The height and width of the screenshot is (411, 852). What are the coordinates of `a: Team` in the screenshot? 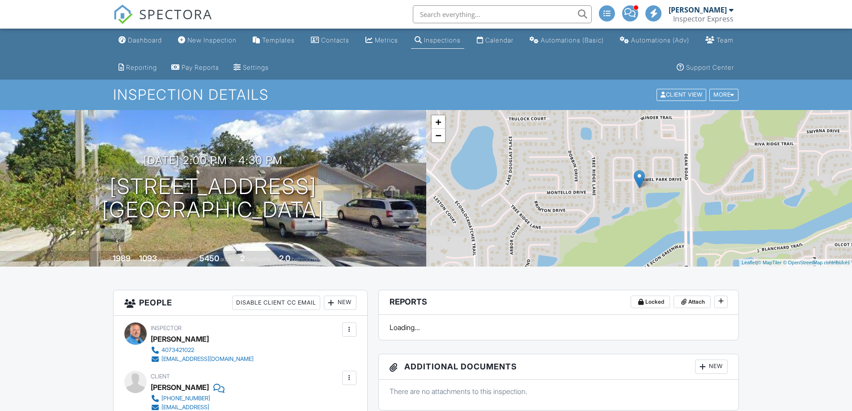 It's located at (720, 40).